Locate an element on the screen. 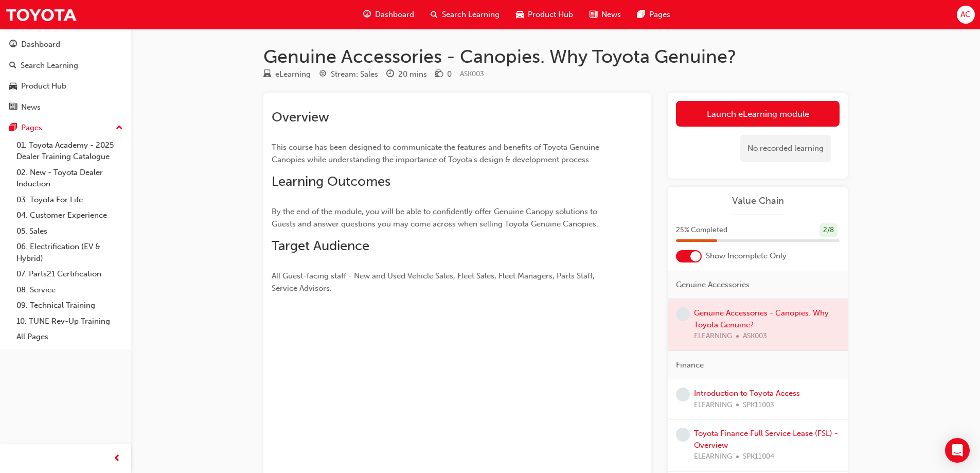 The height and width of the screenshot is (473, 980). div: 2 / 8 is located at coordinates (828, 230).